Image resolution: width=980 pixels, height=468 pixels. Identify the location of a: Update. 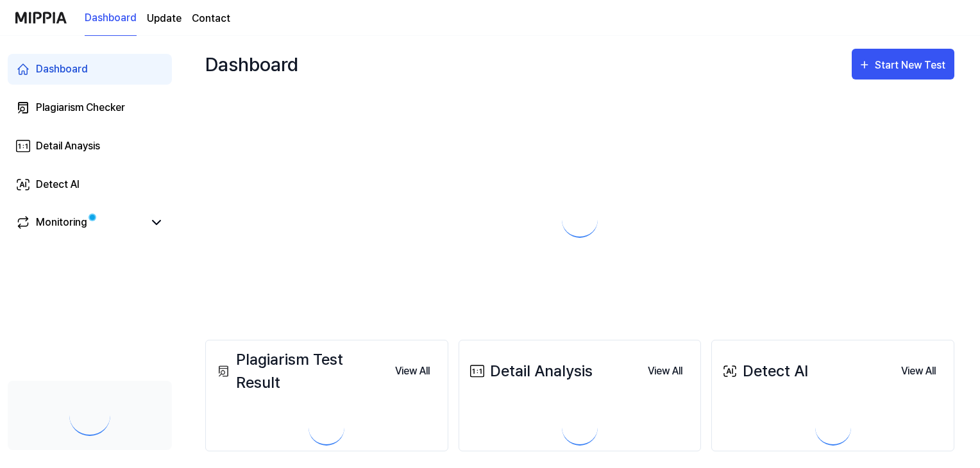
(164, 19).